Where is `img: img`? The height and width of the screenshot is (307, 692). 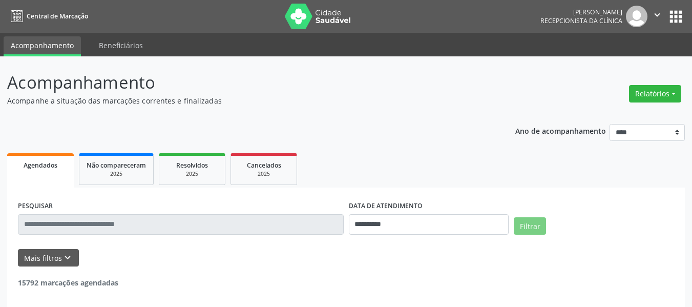
img: img is located at coordinates (637, 16).